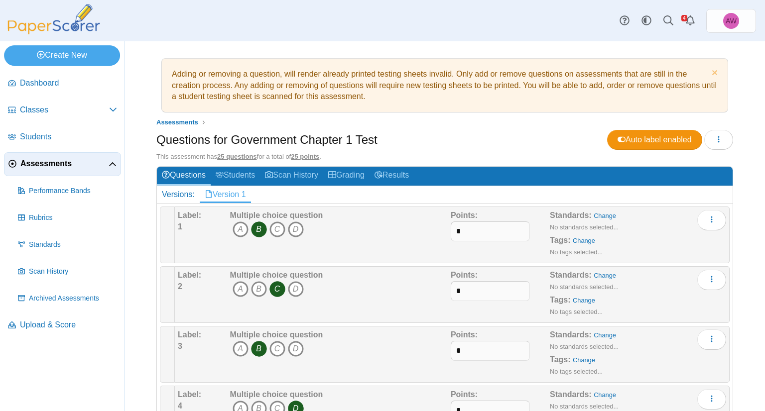 This screenshot has width=765, height=411. I want to click on span: Scan History, so click(73, 272).